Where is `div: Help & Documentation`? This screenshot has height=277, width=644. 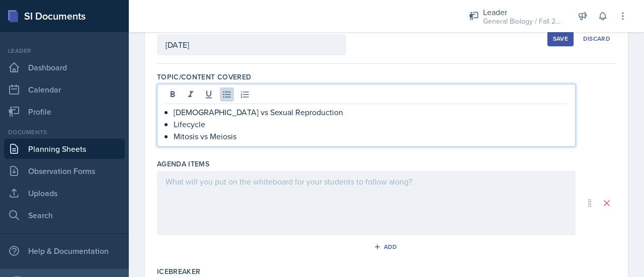 div: Help & Documentation is located at coordinates (64, 251).